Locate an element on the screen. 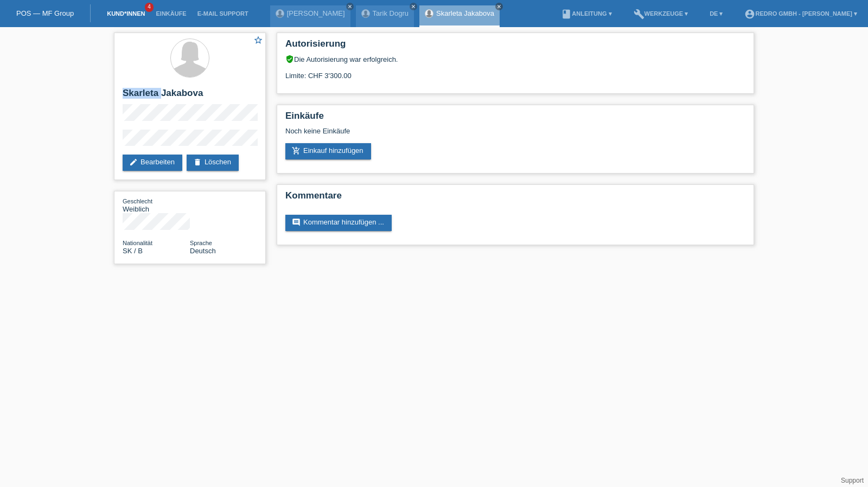 This screenshot has width=868, height=487. span: Geschlecht is located at coordinates (137, 201).